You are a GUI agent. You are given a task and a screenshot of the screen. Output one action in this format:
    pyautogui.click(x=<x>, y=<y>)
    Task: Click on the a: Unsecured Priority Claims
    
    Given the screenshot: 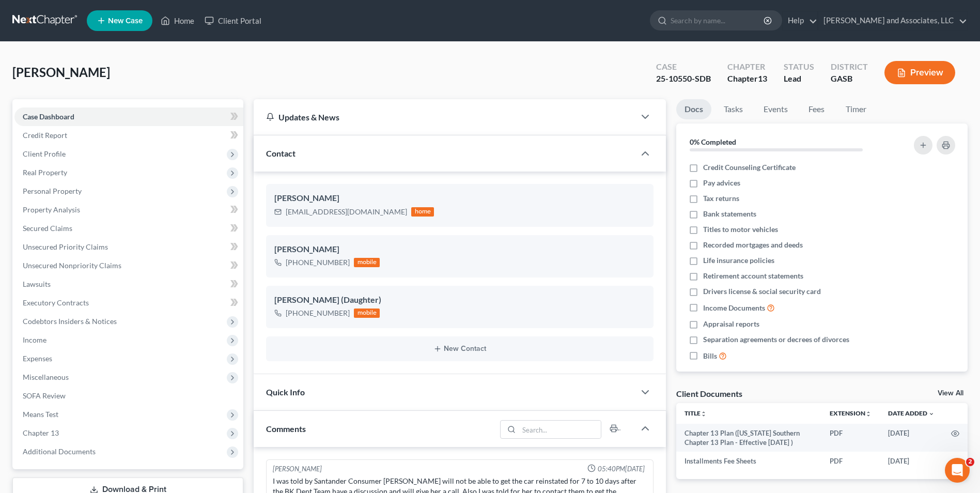 What is the action you would take?
    pyautogui.click(x=128, y=247)
    